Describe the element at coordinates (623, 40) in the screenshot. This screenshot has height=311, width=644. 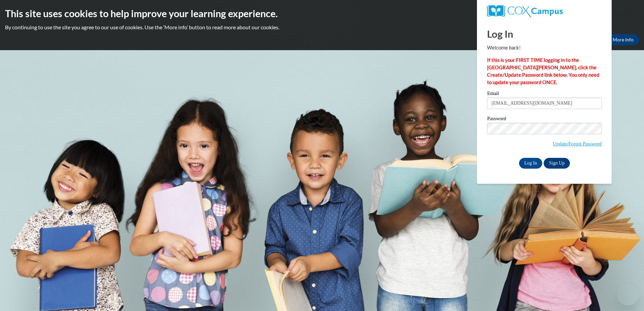
I see `a: More Info` at that location.